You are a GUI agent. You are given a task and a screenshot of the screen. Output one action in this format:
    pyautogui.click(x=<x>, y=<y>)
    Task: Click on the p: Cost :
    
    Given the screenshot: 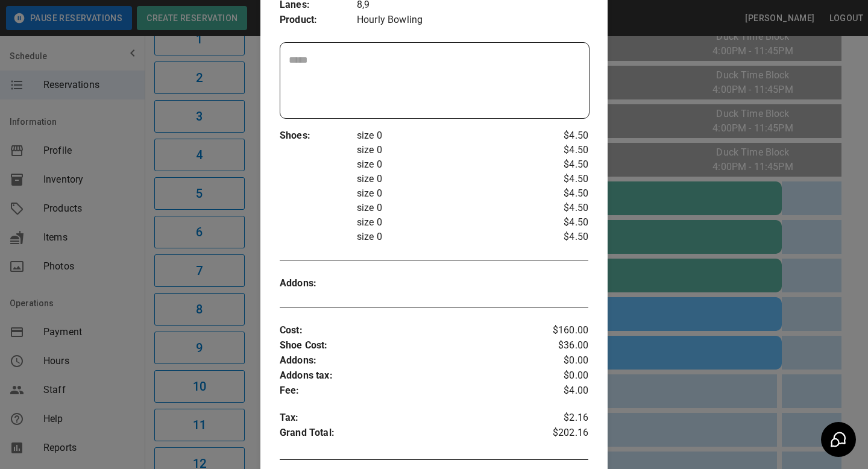 What is the action you would take?
    pyautogui.click(x=408, y=331)
    